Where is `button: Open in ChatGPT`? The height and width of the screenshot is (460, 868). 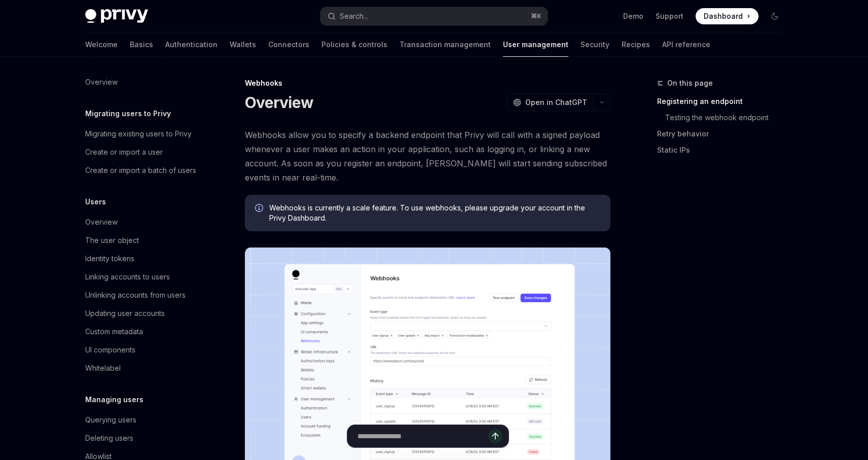
button: Open in ChatGPT is located at coordinates (550, 102).